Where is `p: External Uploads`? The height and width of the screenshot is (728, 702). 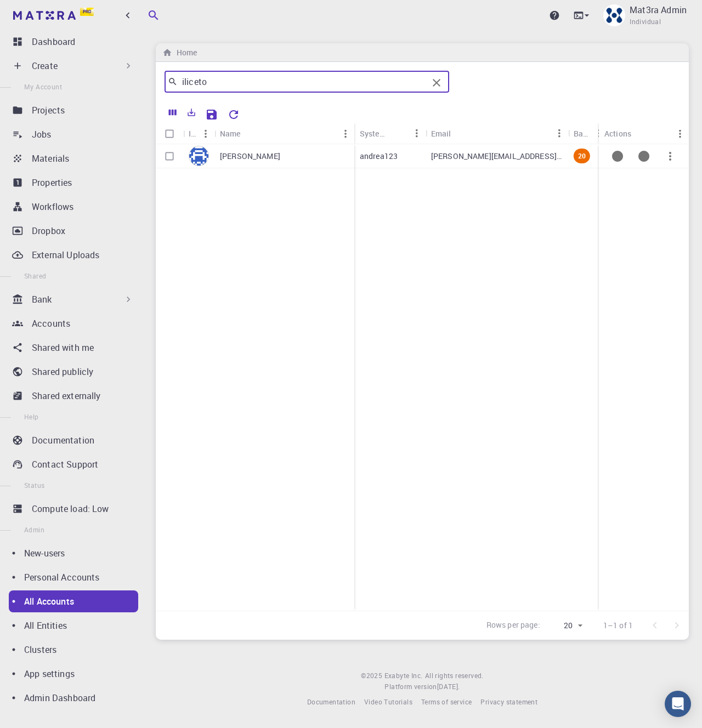 p: External Uploads is located at coordinates (65, 255).